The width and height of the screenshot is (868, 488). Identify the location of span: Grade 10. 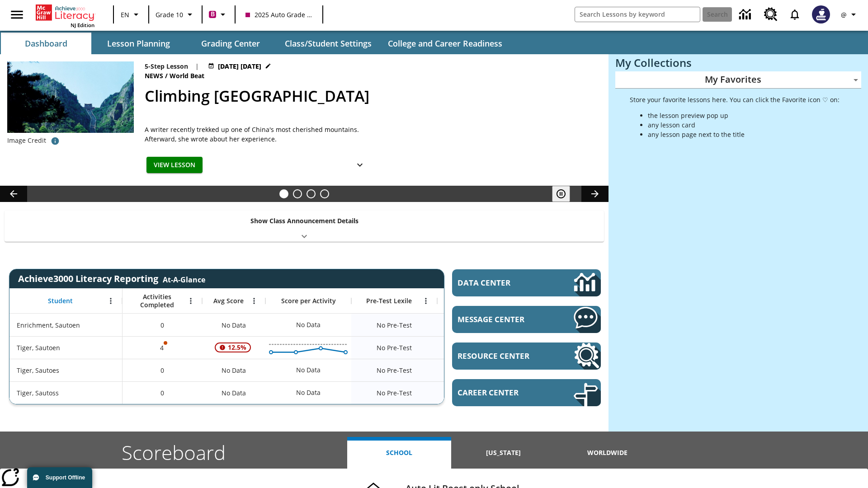
(169, 15).